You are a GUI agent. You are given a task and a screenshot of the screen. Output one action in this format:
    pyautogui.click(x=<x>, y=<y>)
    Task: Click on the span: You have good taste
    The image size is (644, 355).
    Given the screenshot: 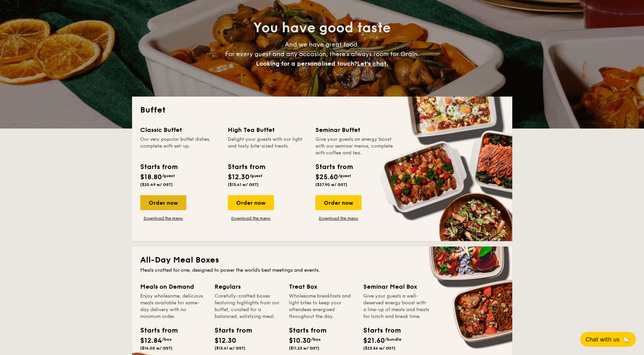 What is the action you would take?
    pyautogui.click(x=322, y=28)
    